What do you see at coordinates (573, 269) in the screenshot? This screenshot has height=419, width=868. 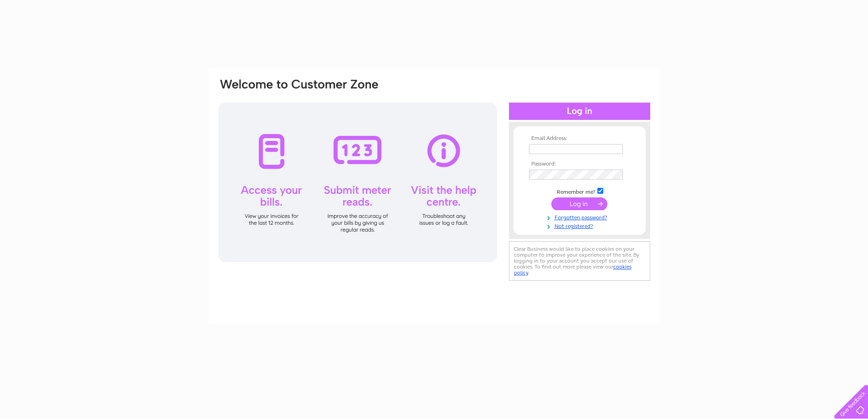 I see `a: cookies policy` at bounding box center [573, 269].